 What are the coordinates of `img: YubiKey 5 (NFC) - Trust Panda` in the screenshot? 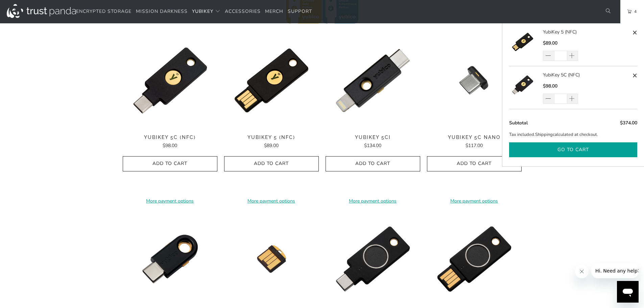 It's located at (271, 81).